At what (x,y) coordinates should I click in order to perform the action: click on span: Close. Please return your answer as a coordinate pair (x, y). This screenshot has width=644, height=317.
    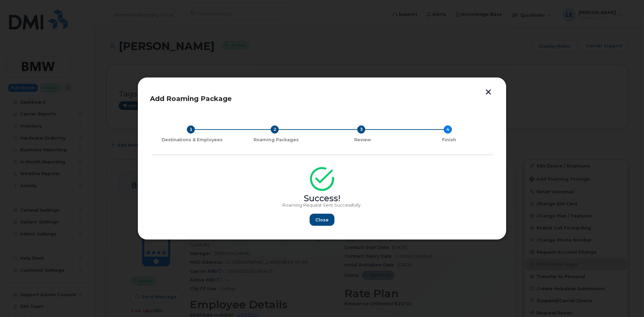
    Looking at the image, I should click on (322, 220).